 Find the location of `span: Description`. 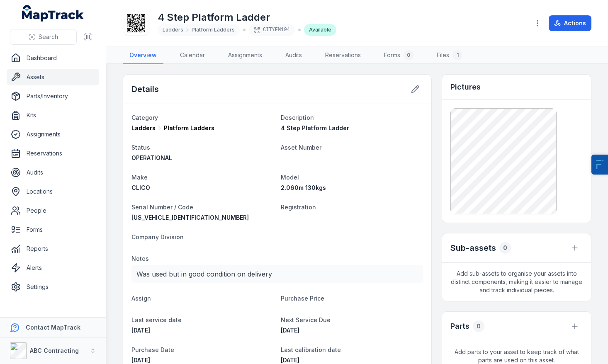

span: Description is located at coordinates (297, 117).